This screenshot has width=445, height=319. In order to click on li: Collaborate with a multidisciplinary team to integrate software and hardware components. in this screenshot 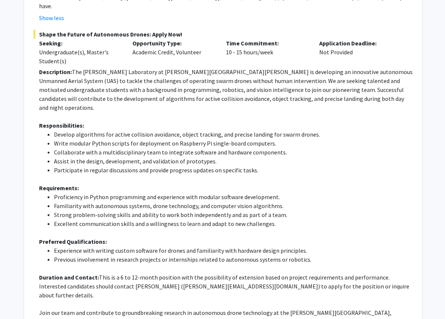, I will do `click(233, 152)`.